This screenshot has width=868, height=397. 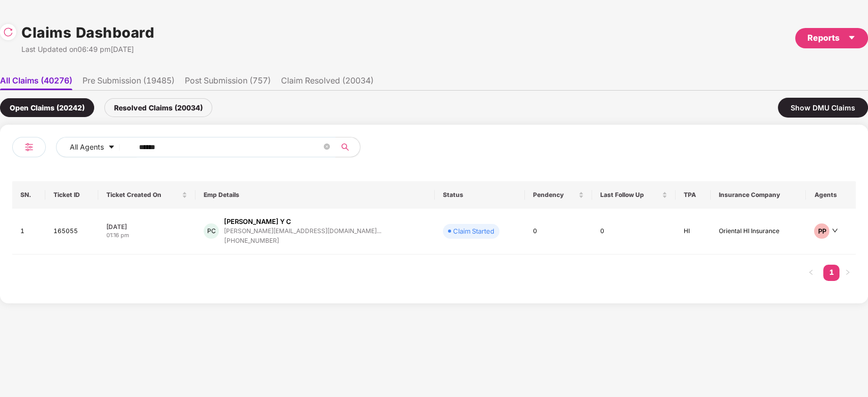 What do you see at coordinates (634, 195) in the screenshot?
I see `th: Last Follow Up` at bounding box center [634, 195].